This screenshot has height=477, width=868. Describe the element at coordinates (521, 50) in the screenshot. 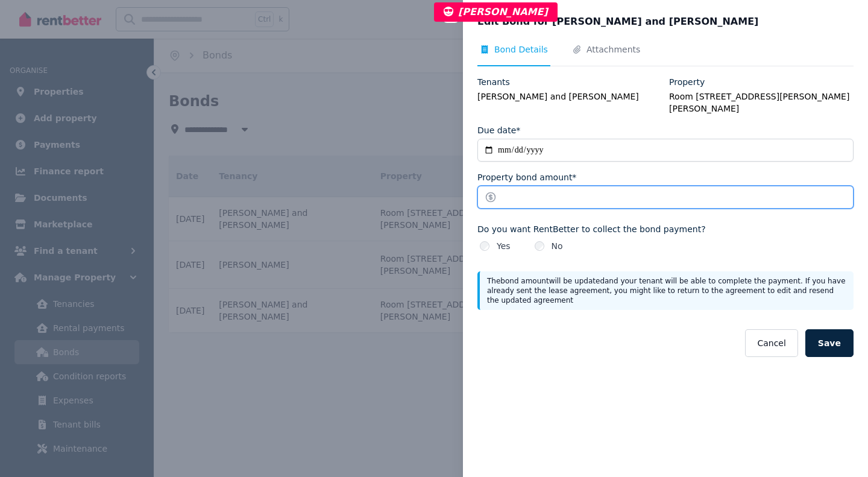

I see `span: Bond Details` at that location.